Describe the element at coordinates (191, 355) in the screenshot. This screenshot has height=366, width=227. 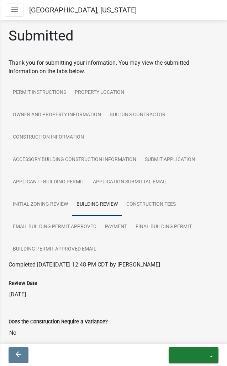
I see `i: exit` at that location.